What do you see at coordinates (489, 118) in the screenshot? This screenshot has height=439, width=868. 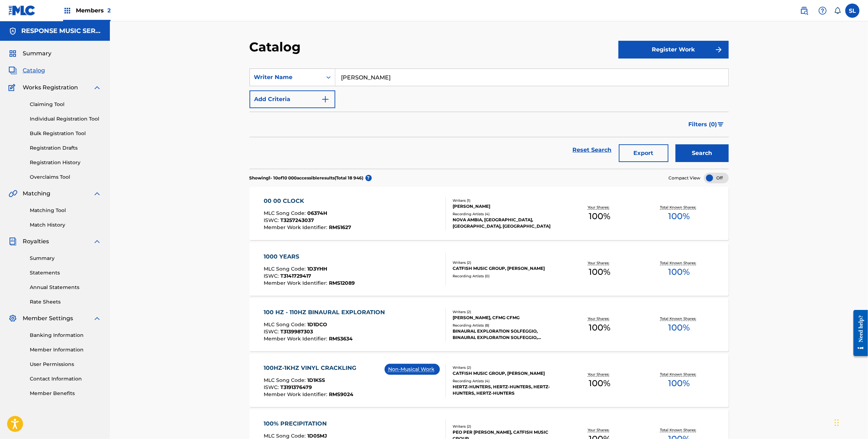 I see `form: Search Form` at bounding box center [489, 118].